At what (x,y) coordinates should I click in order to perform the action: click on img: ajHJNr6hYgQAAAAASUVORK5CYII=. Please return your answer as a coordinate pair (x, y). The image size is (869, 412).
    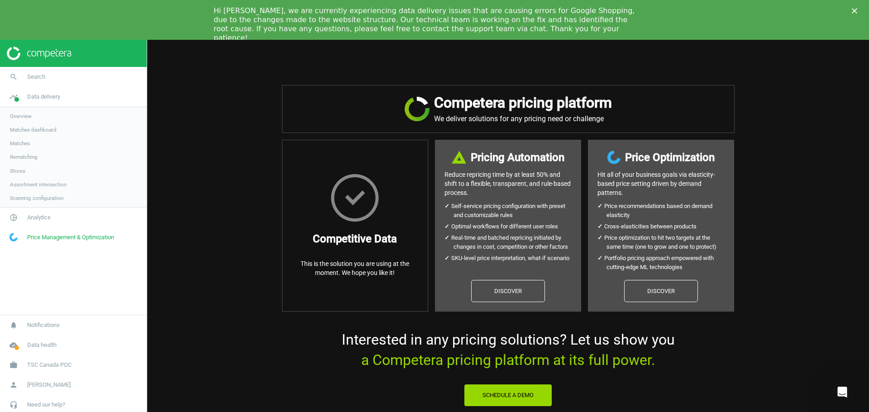
    Looking at the image, I should click on (39, 53).